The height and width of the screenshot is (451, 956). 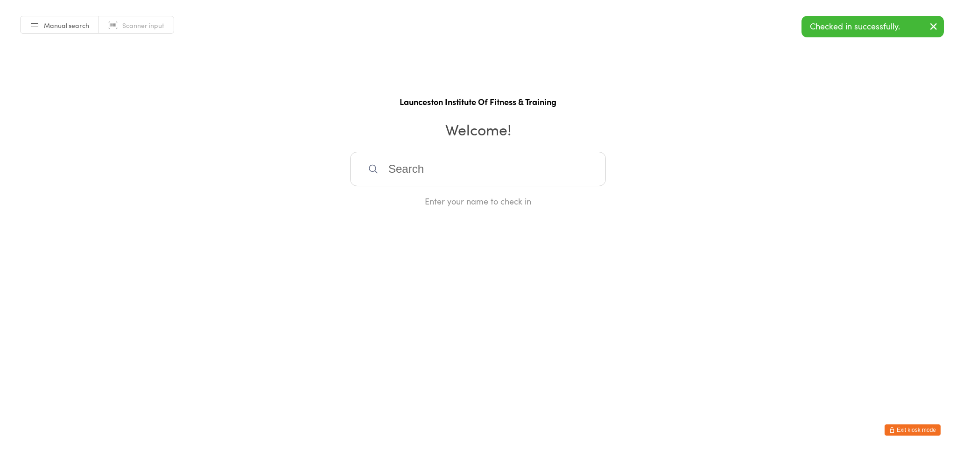 I want to click on span: Scanner input, so click(x=143, y=25).